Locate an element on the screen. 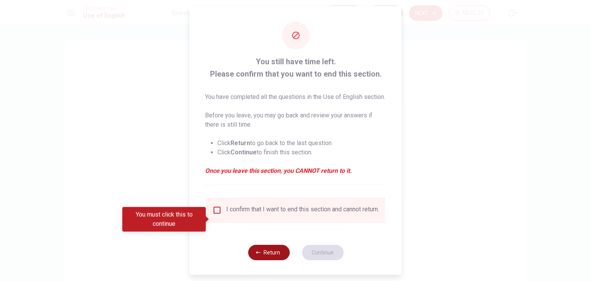  div: You must click this to continue is located at coordinates (164, 219).